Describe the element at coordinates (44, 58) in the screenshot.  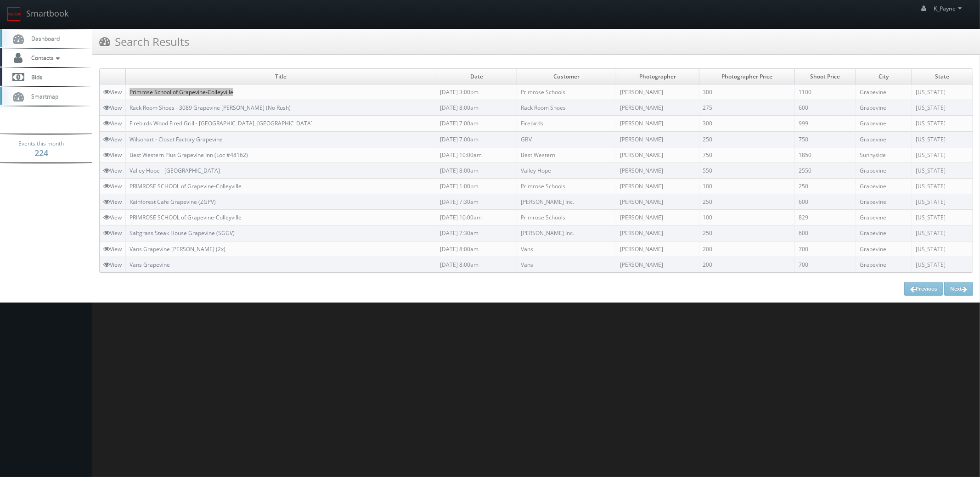
I see `span: Contacts` at that location.